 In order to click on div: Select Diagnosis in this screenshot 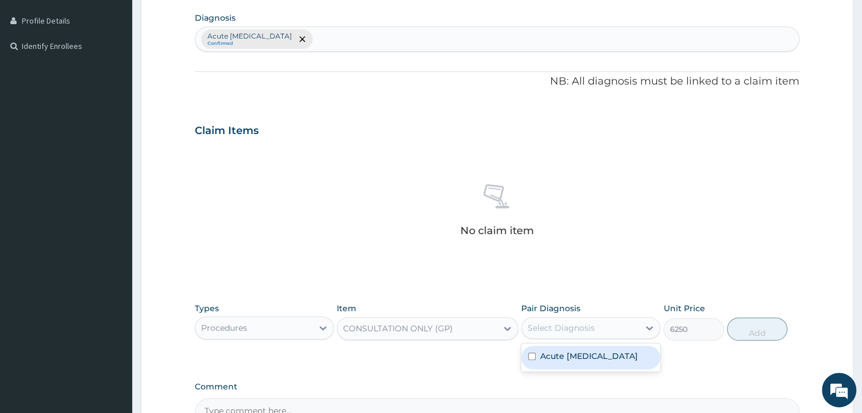, I will do `click(561, 328)`.